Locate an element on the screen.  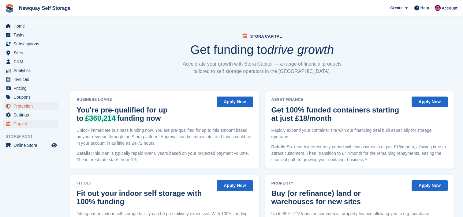
span: Capital is located at coordinates (32, 124).